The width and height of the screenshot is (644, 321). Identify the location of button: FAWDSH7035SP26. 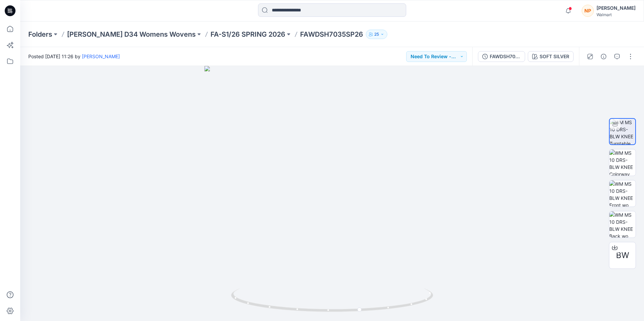
(502, 57).